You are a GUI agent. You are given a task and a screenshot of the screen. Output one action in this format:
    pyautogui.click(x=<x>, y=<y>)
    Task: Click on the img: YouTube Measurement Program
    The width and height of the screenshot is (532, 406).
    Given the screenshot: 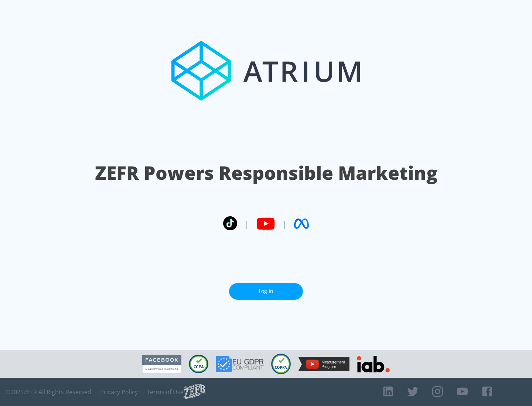 What is the action you would take?
    pyautogui.click(x=324, y=364)
    